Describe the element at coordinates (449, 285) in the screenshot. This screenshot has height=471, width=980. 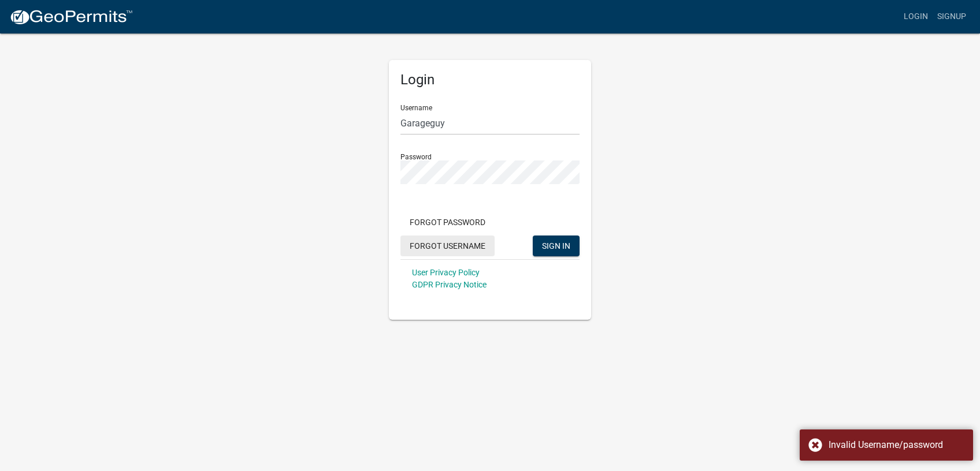
I see `a: GDPR Privacy Notice` at that location.